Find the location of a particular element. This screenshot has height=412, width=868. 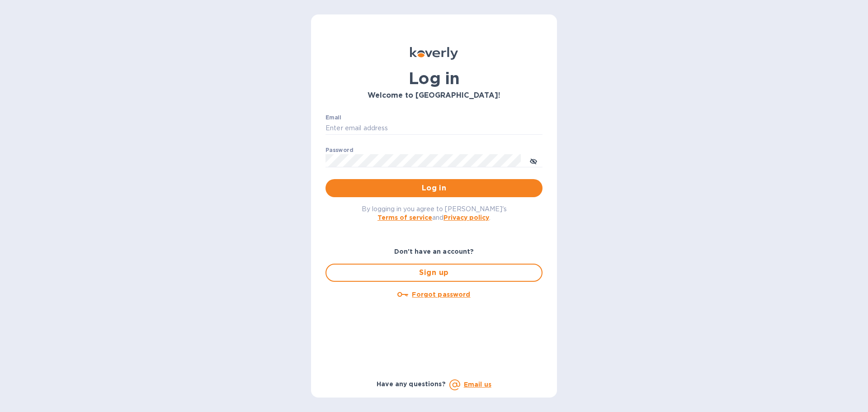

a: Email us is located at coordinates (477, 384).